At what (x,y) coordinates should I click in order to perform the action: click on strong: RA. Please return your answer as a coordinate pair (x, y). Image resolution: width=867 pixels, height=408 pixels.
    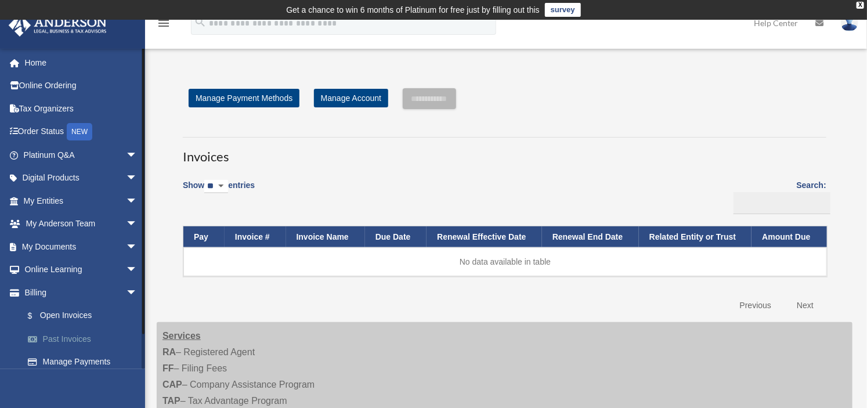
    Looking at the image, I should click on (169, 352).